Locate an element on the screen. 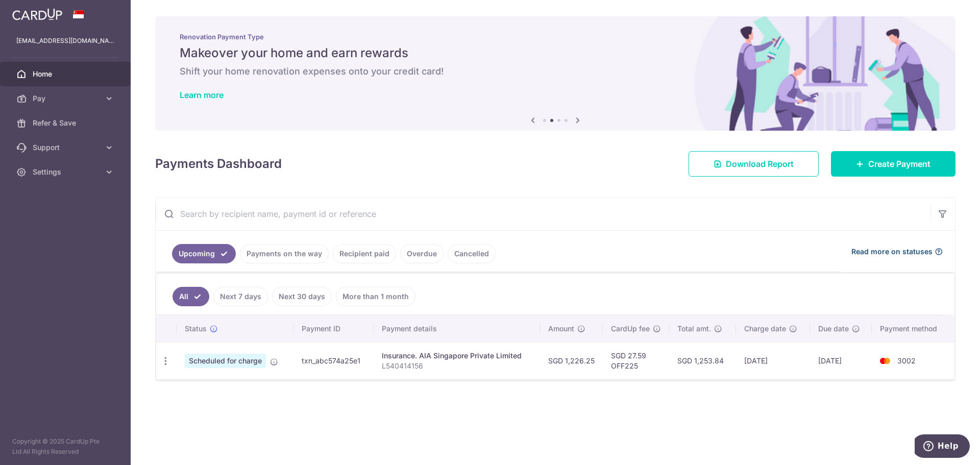  img: Bank Card is located at coordinates (885, 360).